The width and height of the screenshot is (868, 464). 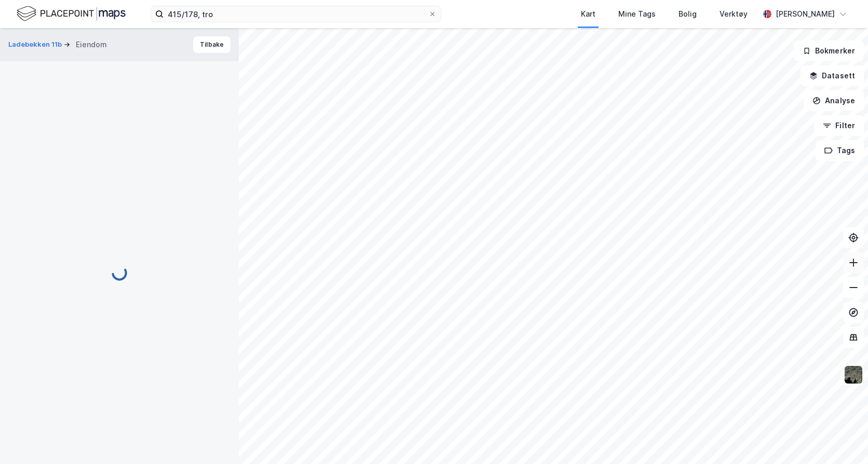 I want to click on button: Tilbake, so click(x=212, y=45).